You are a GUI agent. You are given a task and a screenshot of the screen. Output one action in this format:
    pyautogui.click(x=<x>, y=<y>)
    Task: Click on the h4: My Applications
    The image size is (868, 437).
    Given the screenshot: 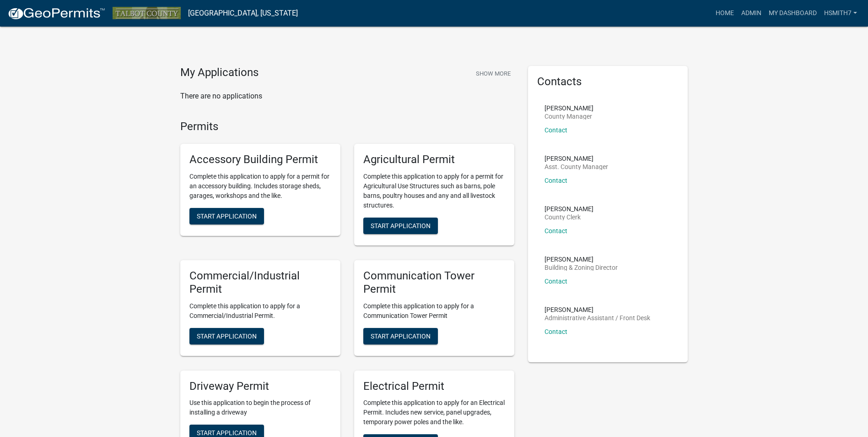 What is the action you would take?
    pyautogui.click(x=219, y=73)
    